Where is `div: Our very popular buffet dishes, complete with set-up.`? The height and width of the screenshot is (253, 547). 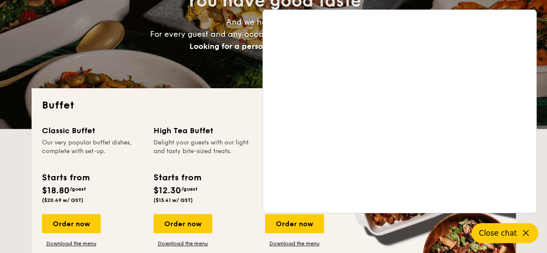
div: Our very popular buffet dishes, complete with set-up. is located at coordinates (93, 151).